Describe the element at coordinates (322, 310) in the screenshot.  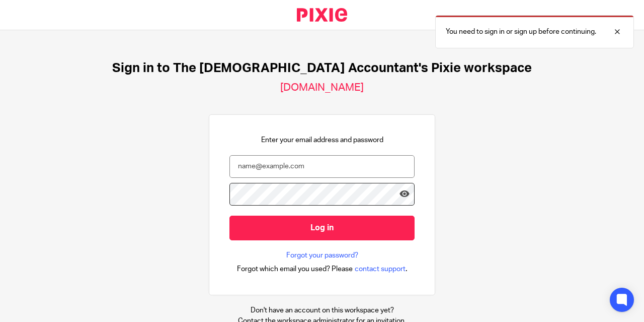
I see `p: Don't have an account on this workspace yet?` at that location.